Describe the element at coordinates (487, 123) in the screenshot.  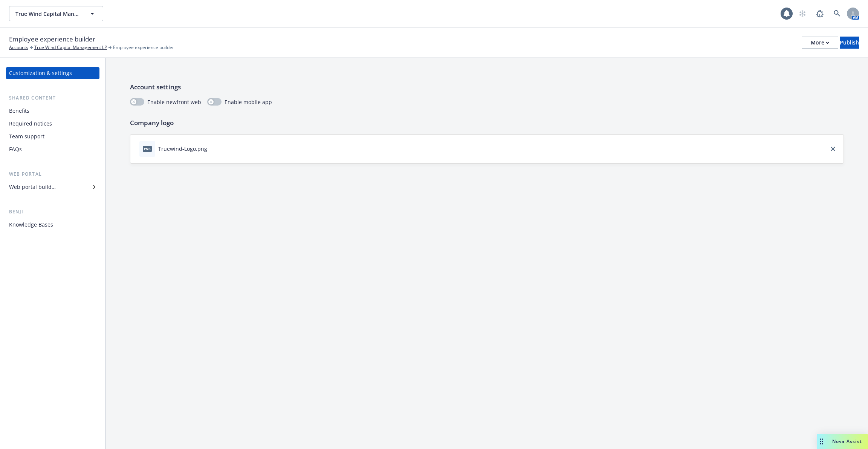
I see `p: Company logo` at that location.